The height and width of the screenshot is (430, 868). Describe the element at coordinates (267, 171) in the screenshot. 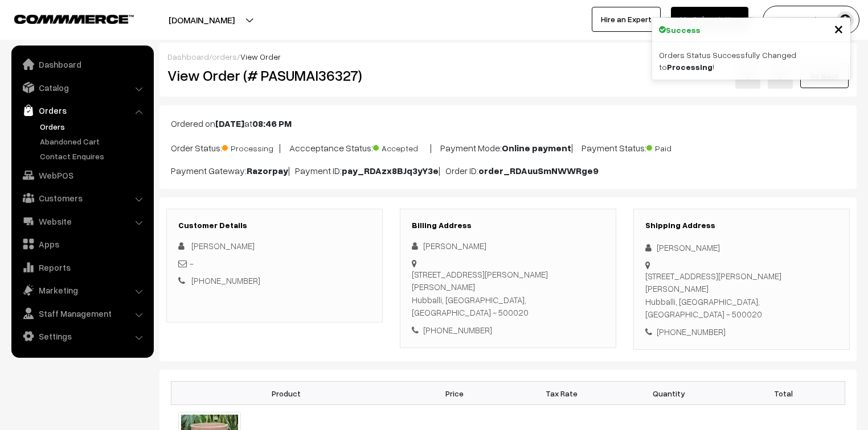

I see `b: Razorpay` at that location.